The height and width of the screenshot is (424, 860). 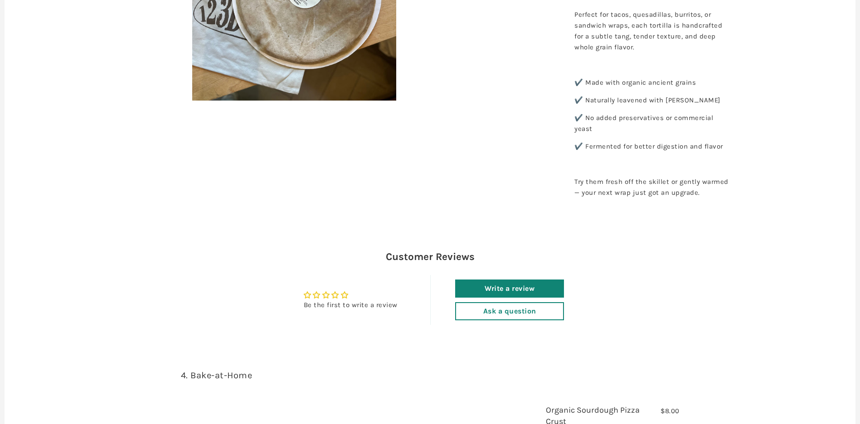 What do you see at coordinates (510, 289) in the screenshot?
I see `a: Write a review` at bounding box center [510, 289].